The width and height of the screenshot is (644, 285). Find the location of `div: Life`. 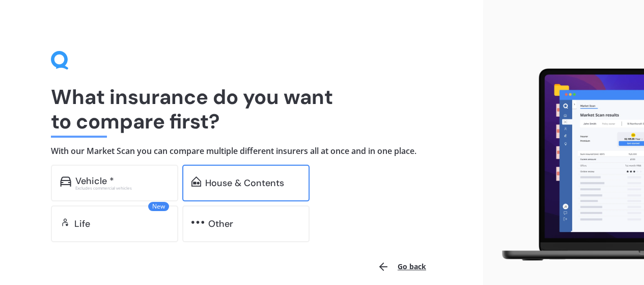

div: Life is located at coordinates (82, 223).